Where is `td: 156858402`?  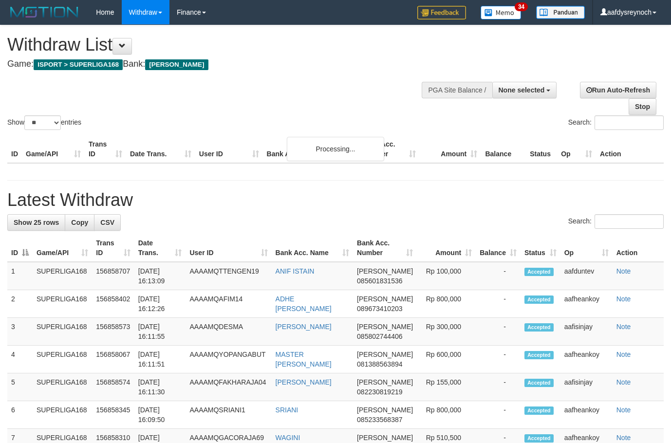 td: 156858402 is located at coordinates (113, 304).